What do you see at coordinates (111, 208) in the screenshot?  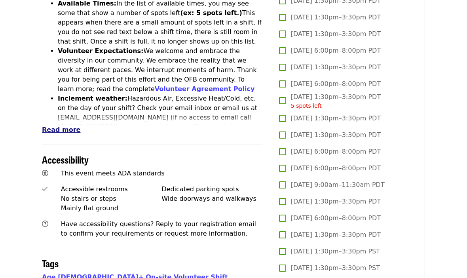 I see `div: Mainly flat ground` at bounding box center [111, 208].